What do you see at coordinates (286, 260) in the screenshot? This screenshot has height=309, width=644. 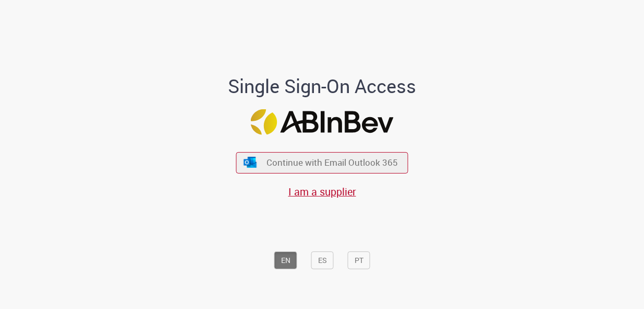 I see `button: EN` at bounding box center [286, 260].